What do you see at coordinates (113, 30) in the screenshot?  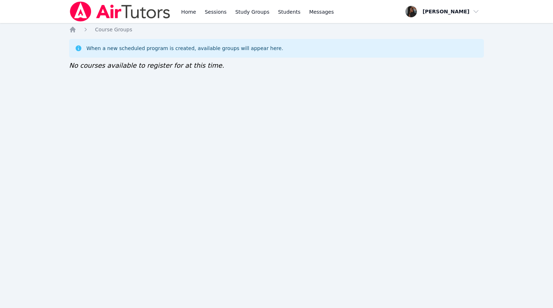 I see `a: Course Groups` at bounding box center [113, 30].